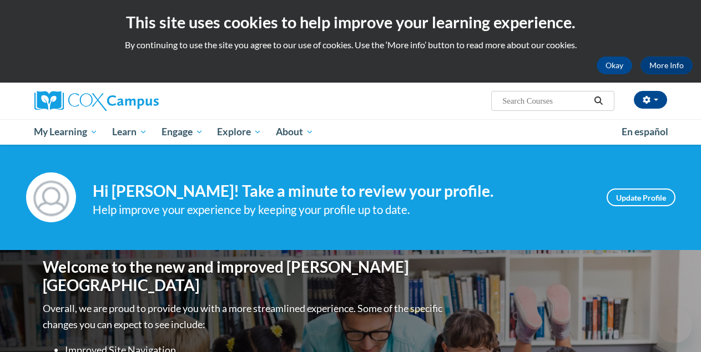  I want to click on h2: This site uses cookies to help improve your learning experience., so click(350, 22).